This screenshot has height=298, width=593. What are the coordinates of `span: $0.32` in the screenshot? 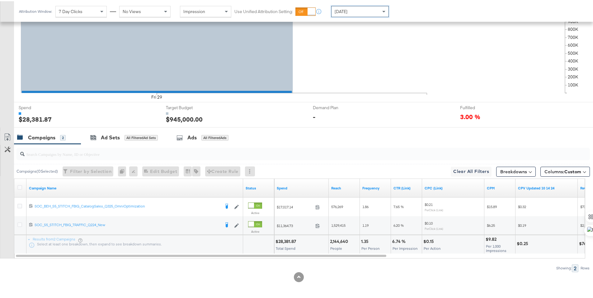 It's located at (522, 205).